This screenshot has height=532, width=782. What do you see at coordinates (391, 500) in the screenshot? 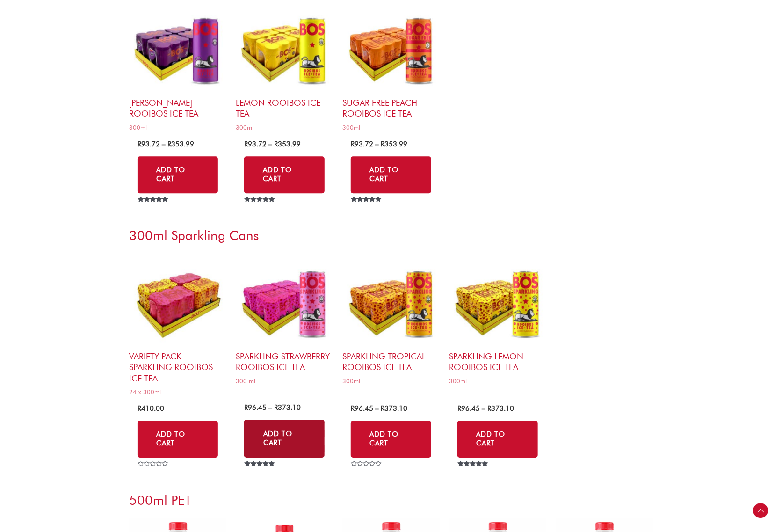
I see `h3: 500ml PET` at bounding box center [391, 500].